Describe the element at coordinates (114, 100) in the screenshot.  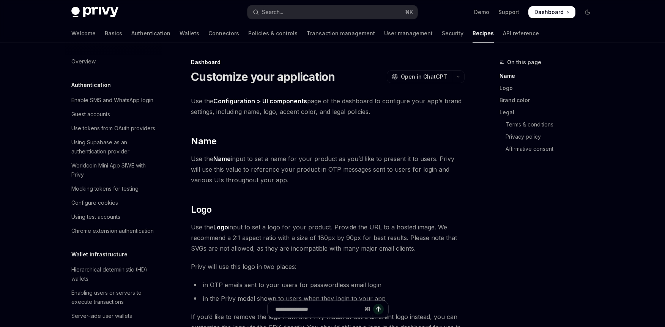
I see `a: Enable SMS and WhatsApp login` at that location.